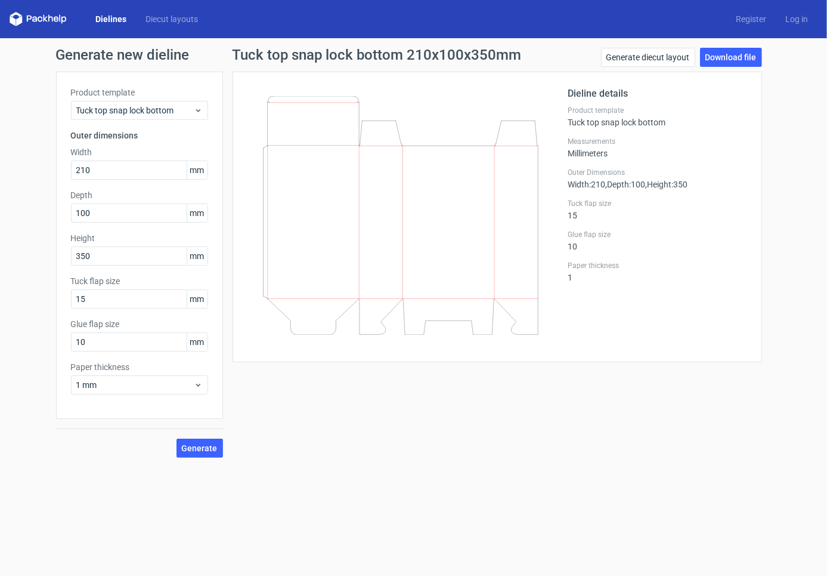 The image size is (827, 576). I want to click on a: Register, so click(751, 19).